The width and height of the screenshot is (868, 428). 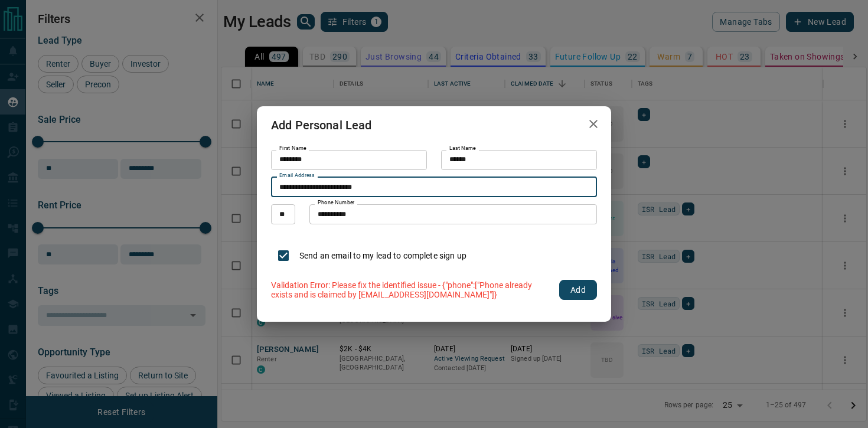 What do you see at coordinates (463, 148) in the screenshot?
I see `label: Last Name` at bounding box center [463, 148].